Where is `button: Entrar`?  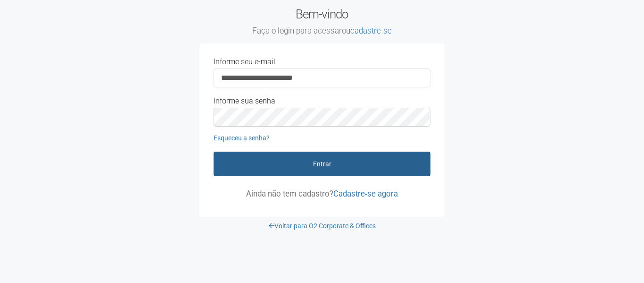 button: Entrar is located at coordinates (322, 164).